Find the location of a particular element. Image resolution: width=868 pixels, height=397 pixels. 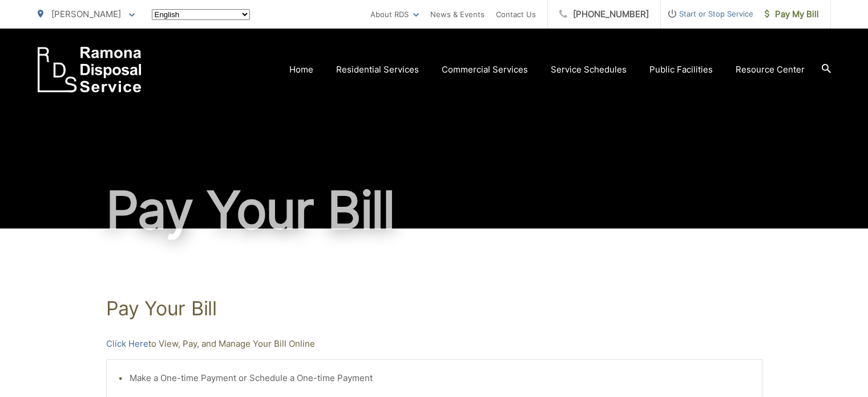

a: Public Facilities is located at coordinates (680, 70).